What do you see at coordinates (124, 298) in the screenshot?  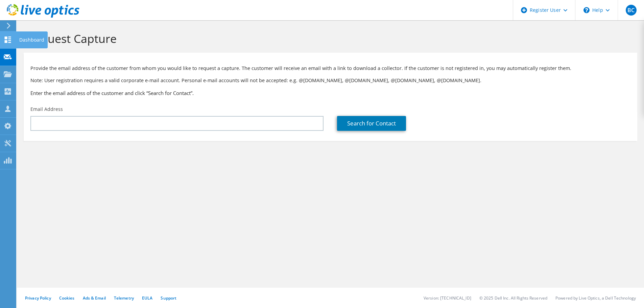 I see `a: Telemetry` at bounding box center [124, 298].